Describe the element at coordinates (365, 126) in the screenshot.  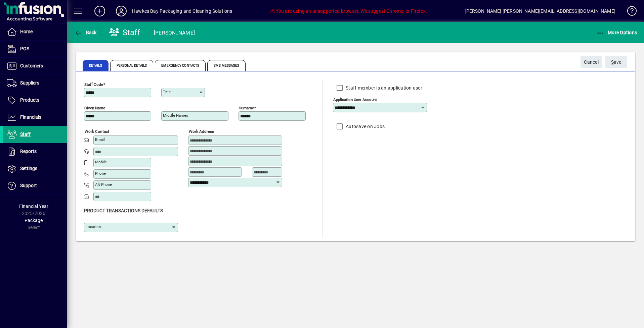
I see `label: Autosave on Jobs` at that location.